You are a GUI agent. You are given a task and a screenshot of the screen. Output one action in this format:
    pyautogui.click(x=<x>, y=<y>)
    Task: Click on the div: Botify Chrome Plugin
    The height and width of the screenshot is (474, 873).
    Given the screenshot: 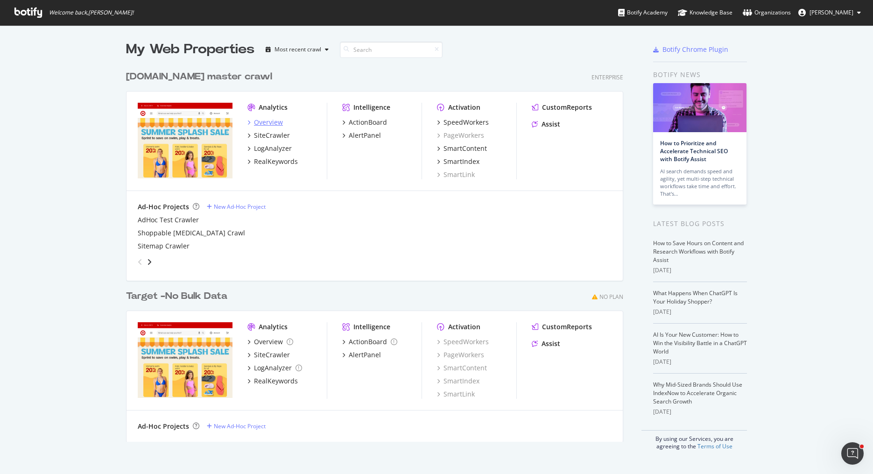 What is the action you would take?
    pyautogui.click(x=695, y=49)
    